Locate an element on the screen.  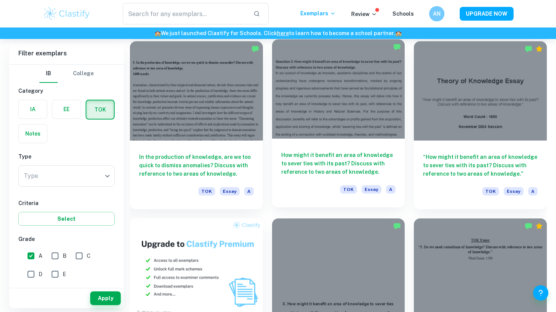
img: Clastify logo is located at coordinates (67, 14).